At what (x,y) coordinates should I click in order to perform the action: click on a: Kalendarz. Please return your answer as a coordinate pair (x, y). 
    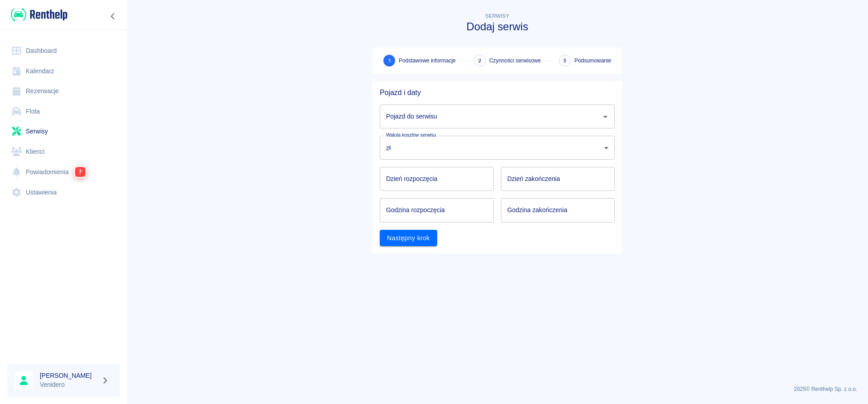
    Looking at the image, I should click on (63, 71).